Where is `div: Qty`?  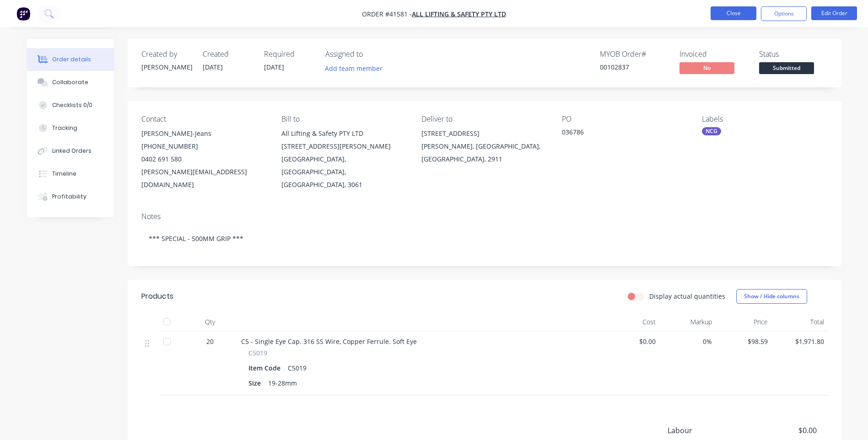 div: Qty is located at coordinates (210, 322).